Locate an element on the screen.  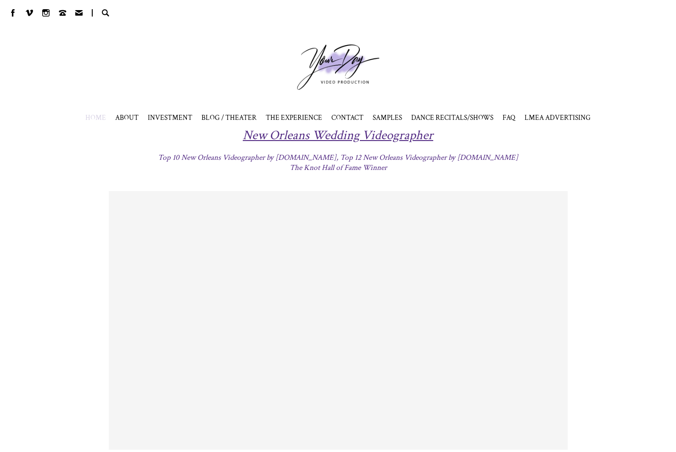
span: THE EXPERIENCE is located at coordinates (294, 117).